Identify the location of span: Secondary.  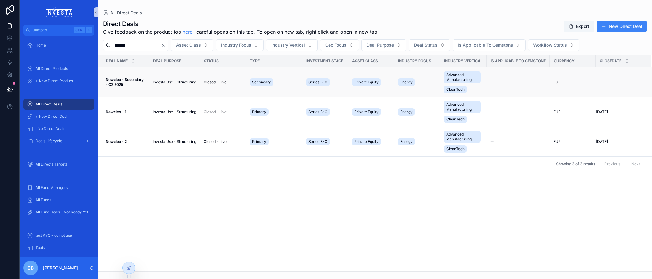
(262, 82).